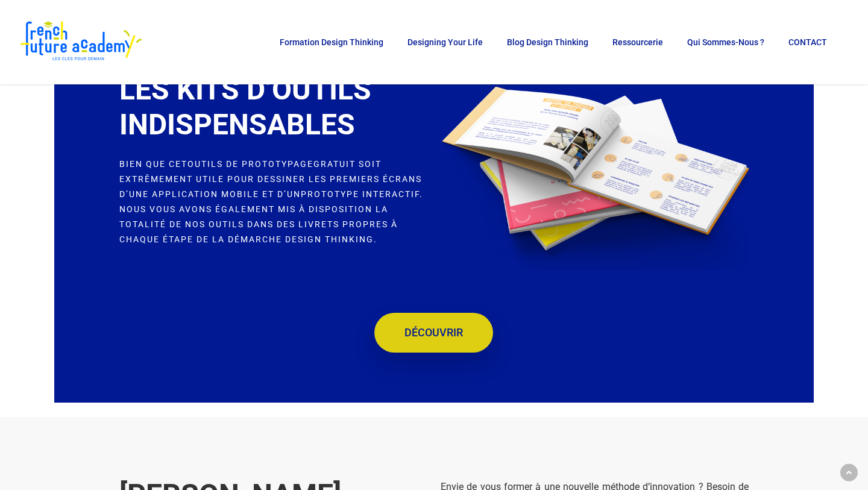  Describe the element at coordinates (808, 43) in the screenshot. I see `a: CONTACT` at that location.